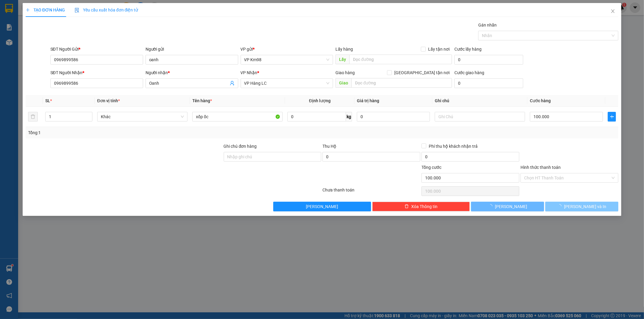 The image size is (644, 319). What do you see at coordinates (240, 146) in the screenshot?
I see `label: Ghi chú đơn hàng` at bounding box center [240, 146].